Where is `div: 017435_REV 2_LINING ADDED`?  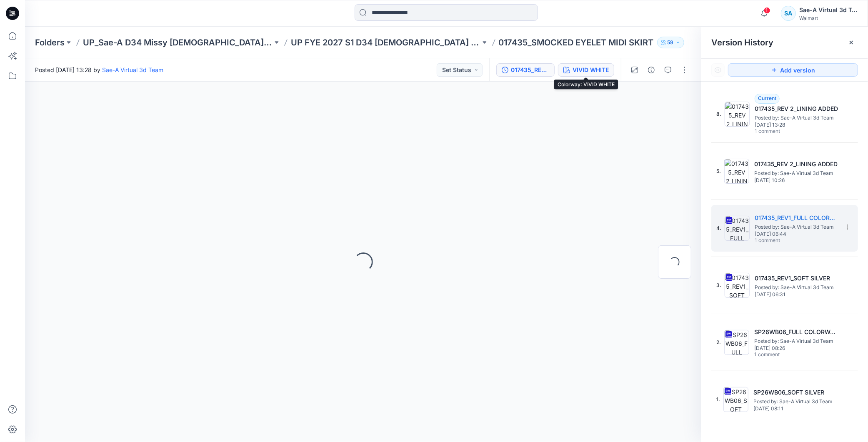
div: 017435_REV 2_LINING ADDED is located at coordinates (530, 70).